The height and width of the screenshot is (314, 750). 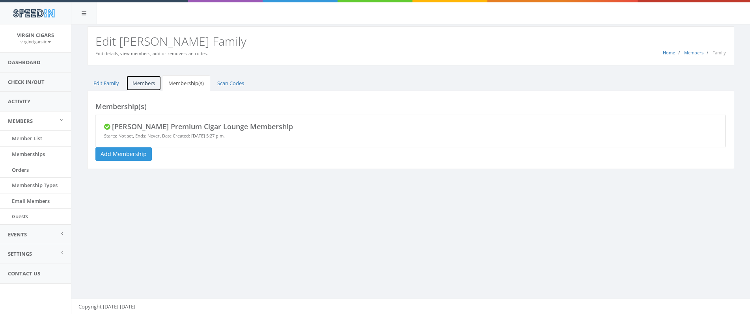 I want to click on span: Members, so click(x=20, y=121).